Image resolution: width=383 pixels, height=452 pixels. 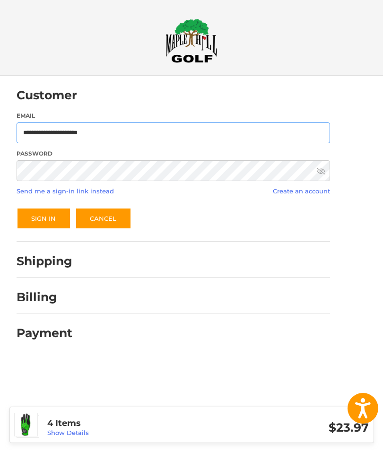 What do you see at coordinates (103, 218) in the screenshot?
I see `a: Cancel` at bounding box center [103, 218].